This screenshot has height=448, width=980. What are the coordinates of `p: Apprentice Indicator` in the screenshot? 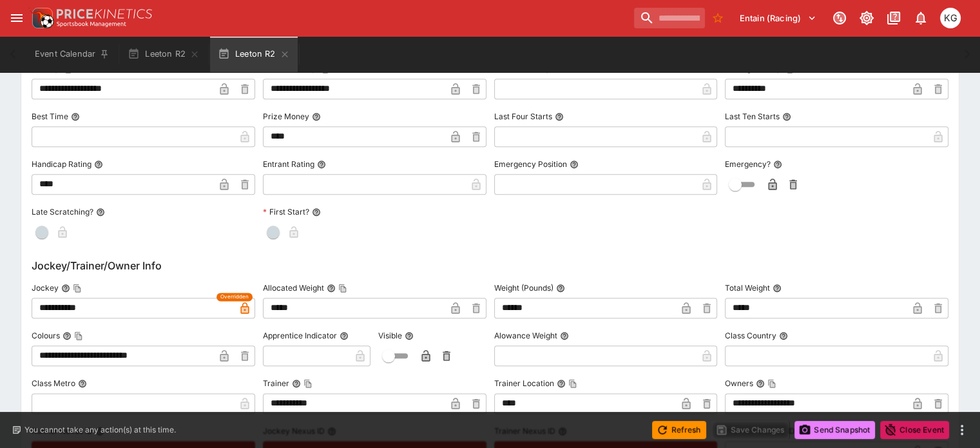 It's located at (300, 335).